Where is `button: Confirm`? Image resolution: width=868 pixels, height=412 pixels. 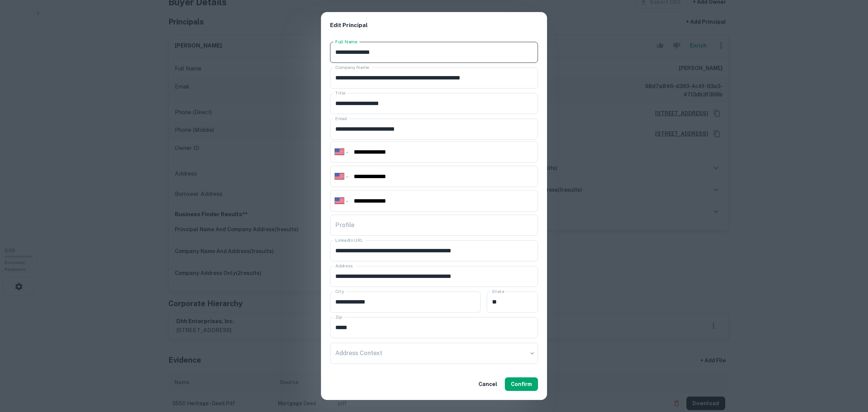
button: Confirm is located at coordinates (522, 384).